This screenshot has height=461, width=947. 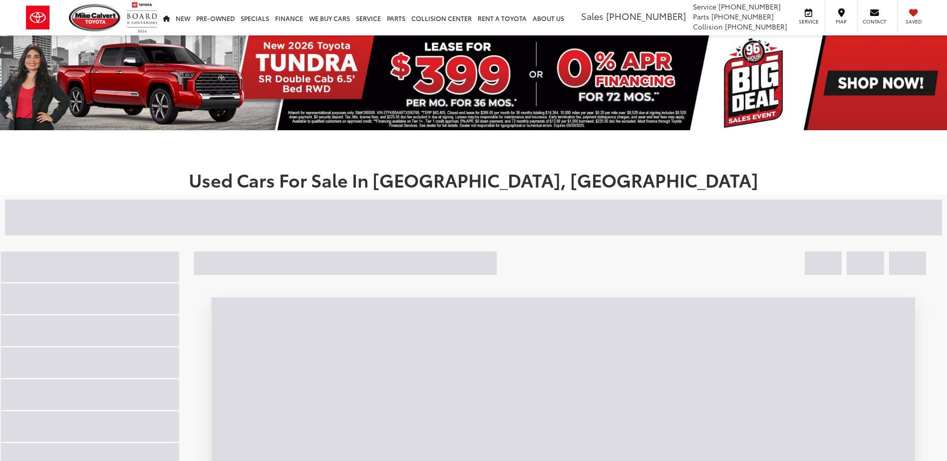 What do you see at coordinates (95, 17) in the screenshot?
I see `img: Mike Calvert Toyota` at bounding box center [95, 17].